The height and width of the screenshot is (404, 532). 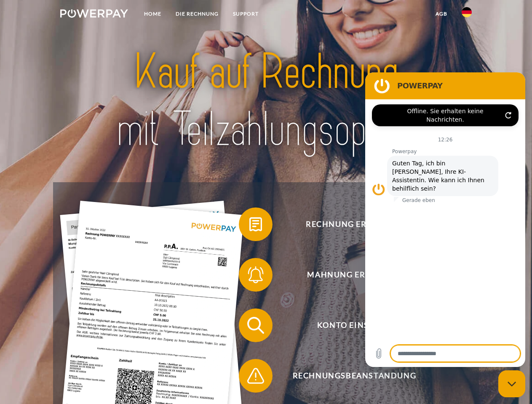 What do you see at coordinates (54, 128) in the screenshot?
I see `p: Gerade eben` at bounding box center [54, 128].